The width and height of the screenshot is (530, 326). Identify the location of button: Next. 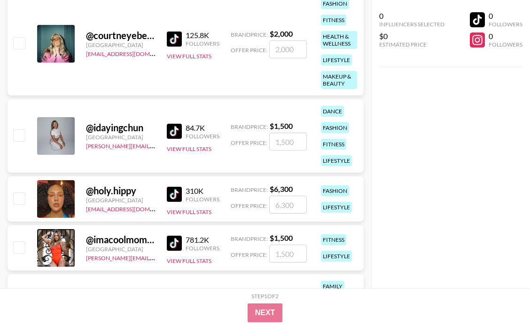
(265, 312).